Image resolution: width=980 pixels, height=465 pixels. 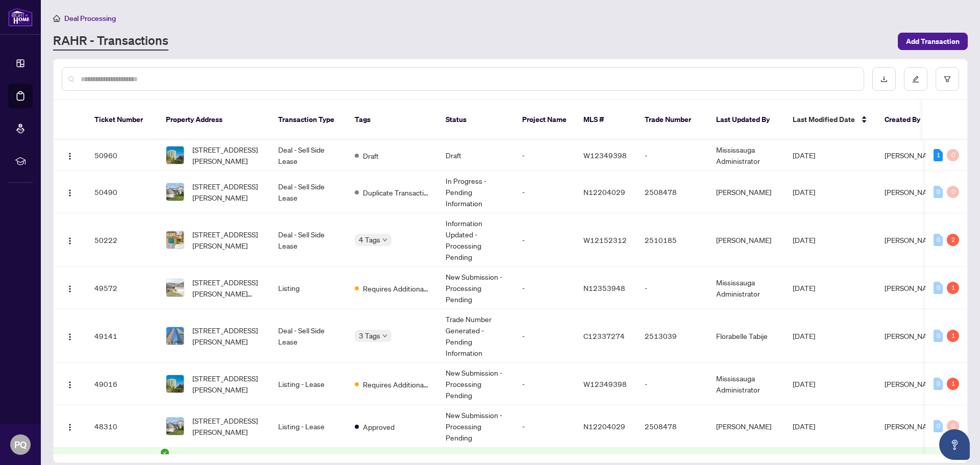 What do you see at coordinates (955, 445) in the screenshot?
I see `button: Open asap` at bounding box center [955, 445].